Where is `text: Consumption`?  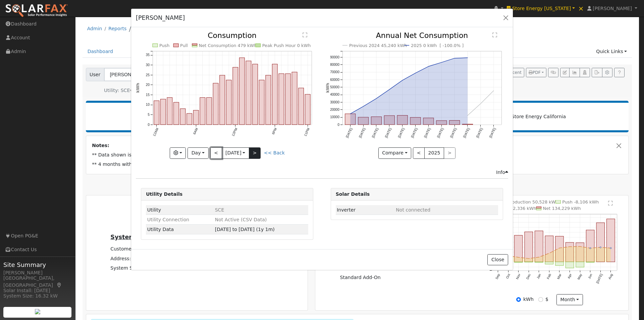
text: Consumption is located at coordinates (232, 35).